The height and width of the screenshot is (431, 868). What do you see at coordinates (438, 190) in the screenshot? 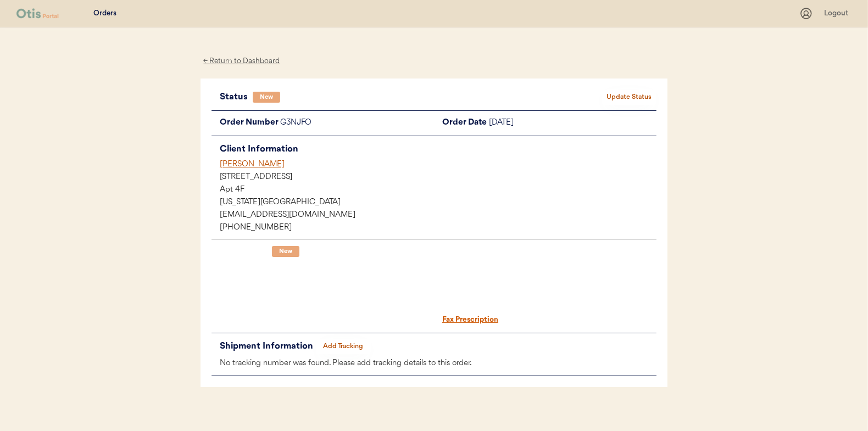
I see `div: Apt 4F` at bounding box center [438, 190].